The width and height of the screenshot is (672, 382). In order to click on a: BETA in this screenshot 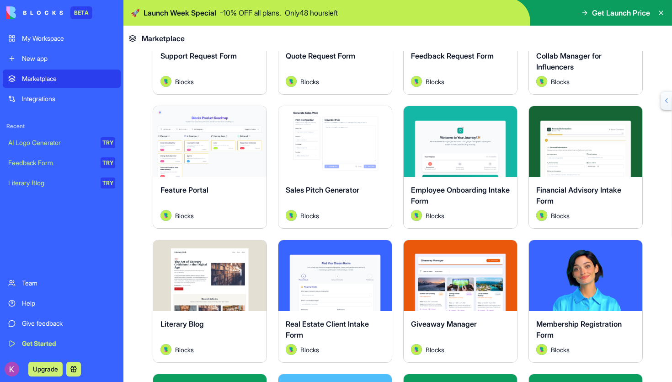, I will do `click(49, 13)`.